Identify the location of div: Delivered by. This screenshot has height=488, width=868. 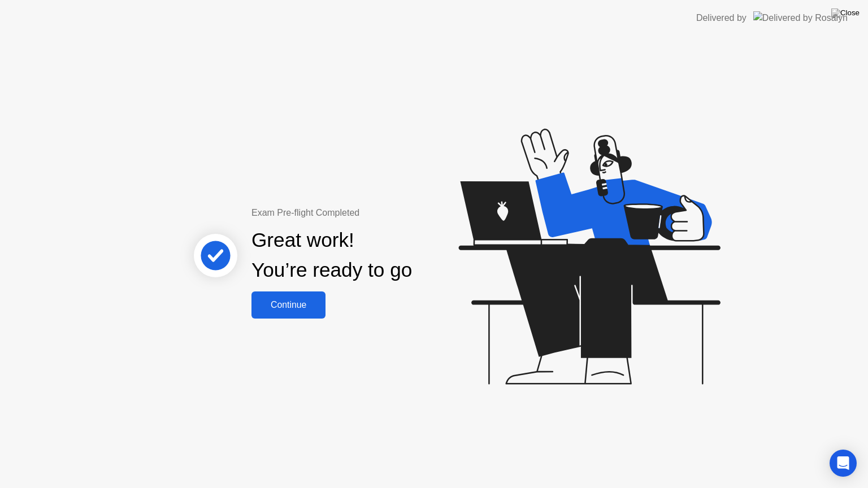
(721, 18).